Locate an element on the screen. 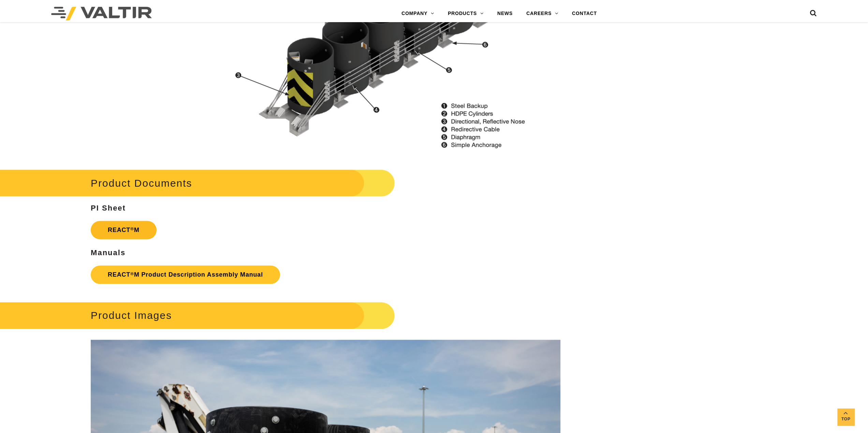 Image resolution: width=868 pixels, height=433 pixels. span: Top is located at coordinates (845, 419).